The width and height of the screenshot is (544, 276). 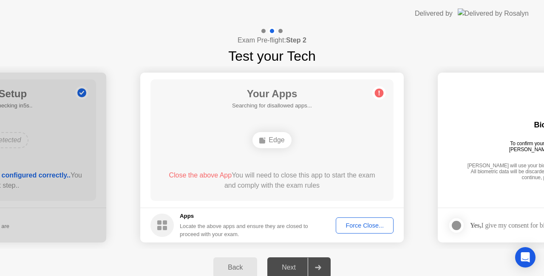 I want to click on h5: Apps, so click(x=244, y=216).